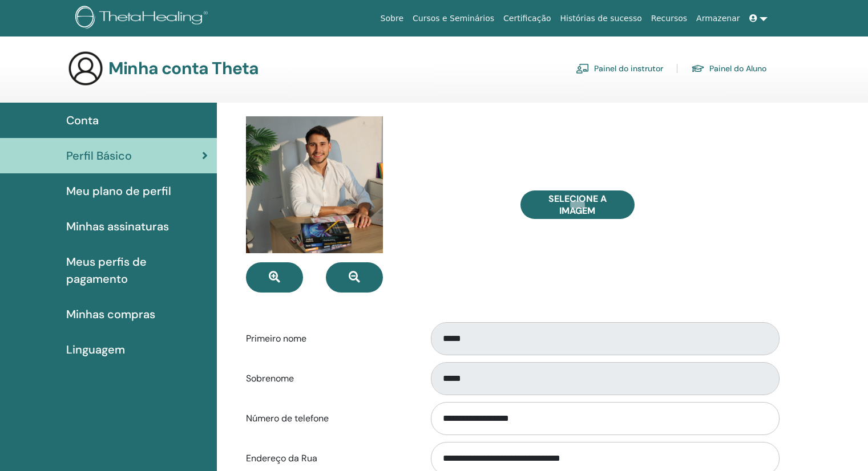  Describe the element at coordinates (99, 156) in the screenshot. I see `span: Perfil Básico` at that location.